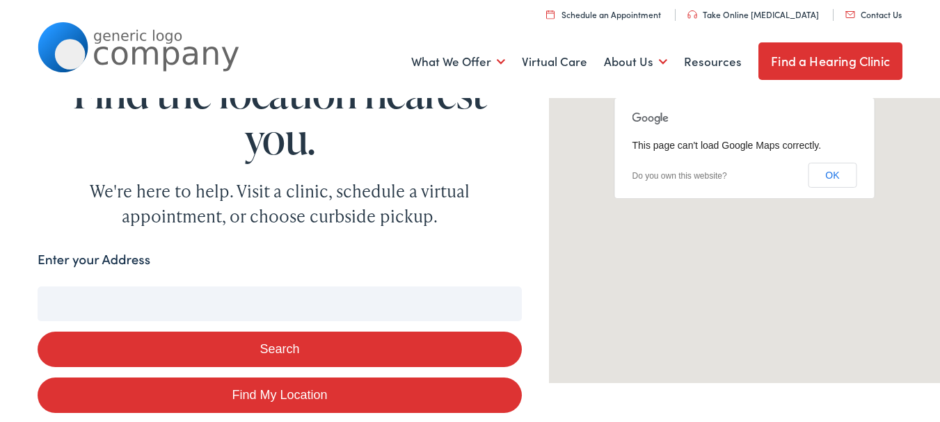 Image resolution: width=940 pixels, height=422 pixels. Describe the element at coordinates (832, 175) in the screenshot. I see `button: OK` at that location.